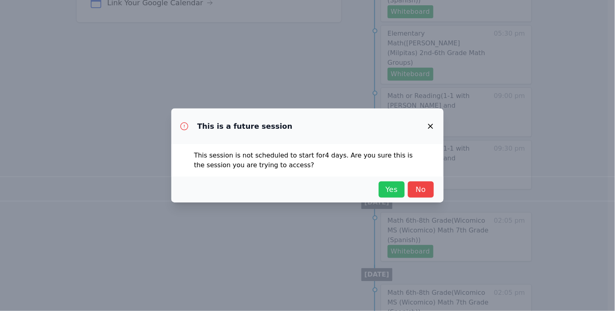 Image resolution: width=615 pixels, height=311 pixels. What do you see at coordinates (421, 189) in the screenshot?
I see `button: No` at bounding box center [421, 189].